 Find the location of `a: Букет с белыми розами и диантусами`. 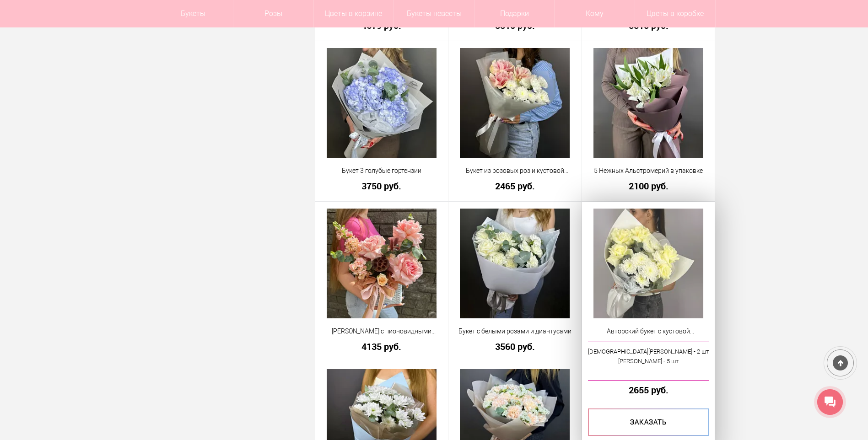

a: Букет с белыми розами и диантусами is located at coordinates (515, 331).